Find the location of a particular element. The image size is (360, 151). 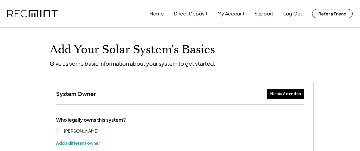

div: Give us some basic information about your system to get started. is located at coordinates (133, 63).